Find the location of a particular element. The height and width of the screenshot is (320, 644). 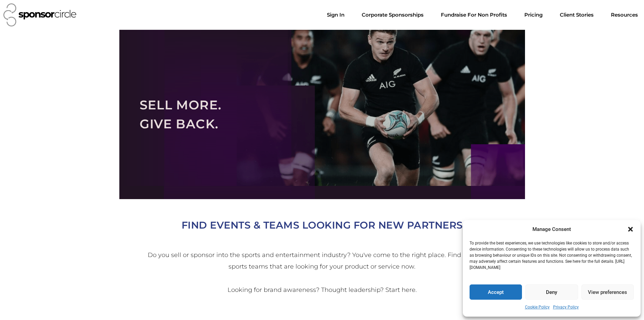

span: Do you sell or sponsor into the sports and entertainment industry? You've come to the right place... is located at coordinates (322, 260).